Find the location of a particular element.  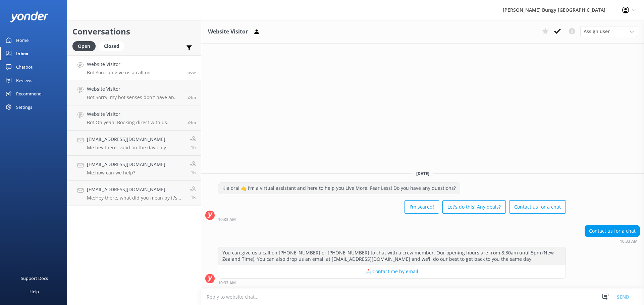

a: Website VisitorBot:Oh yeah! Booking direct with us through our website always gives you the best ... is located at coordinates (134, 118).